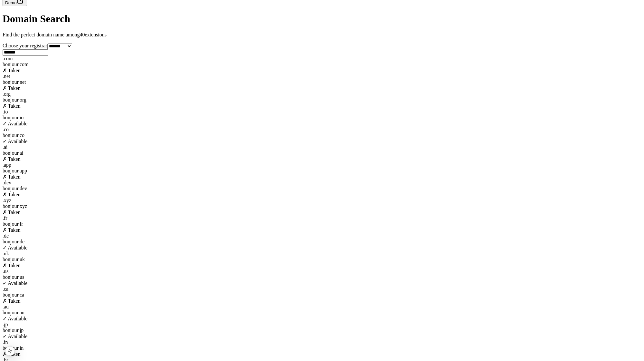 The height and width of the screenshot is (361, 644). I want to click on div: . co, so click(322, 130).